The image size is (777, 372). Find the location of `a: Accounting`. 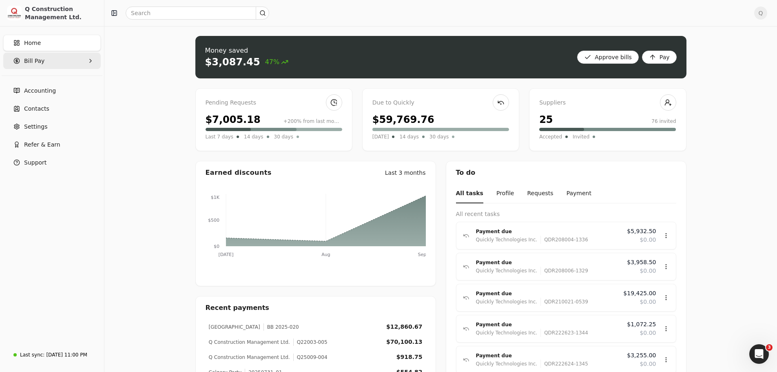

a: Accounting is located at coordinates (52, 91).